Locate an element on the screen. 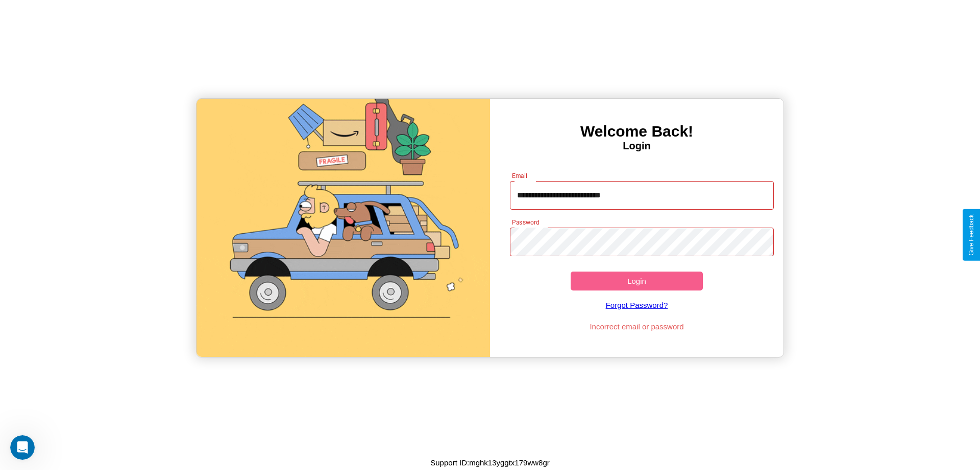 The image size is (980, 470). label: Email is located at coordinates (520, 175).